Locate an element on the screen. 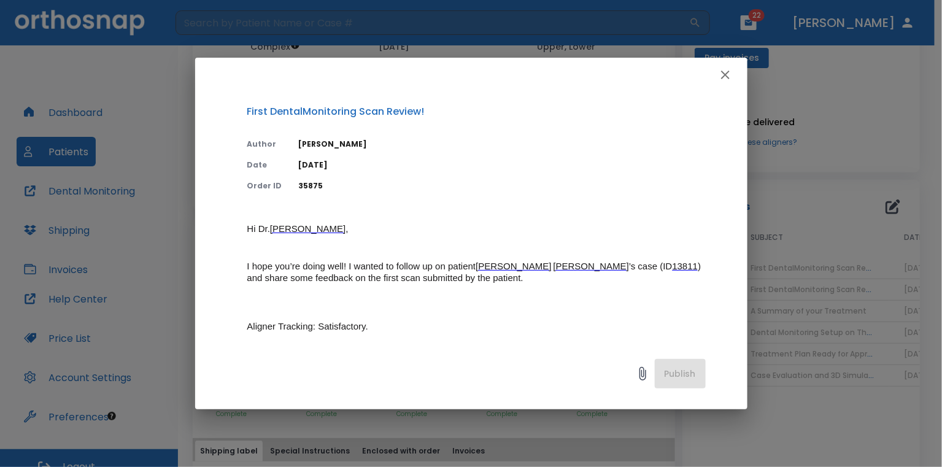 The image size is (942, 467). a: 13811 is located at coordinates (686, 266).